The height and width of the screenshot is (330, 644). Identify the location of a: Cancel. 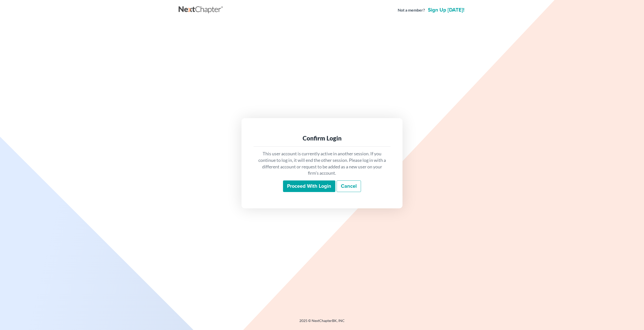
(349, 186).